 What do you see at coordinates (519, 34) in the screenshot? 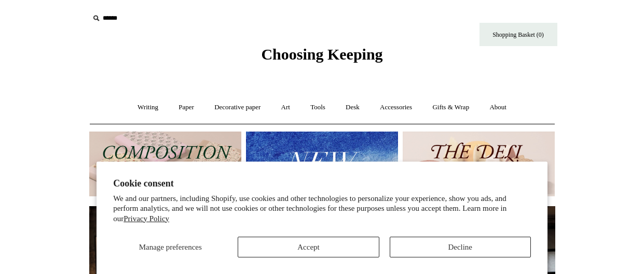
I see `a: Shopping Basket (0)` at bounding box center [519, 34].